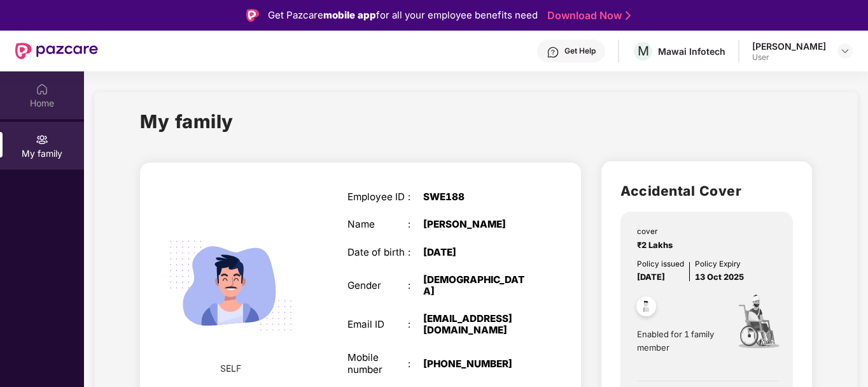  What do you see at coordinates (349, 14) in the screenshot?
I see `strong: mobile app` at bounding box center [349, 14].